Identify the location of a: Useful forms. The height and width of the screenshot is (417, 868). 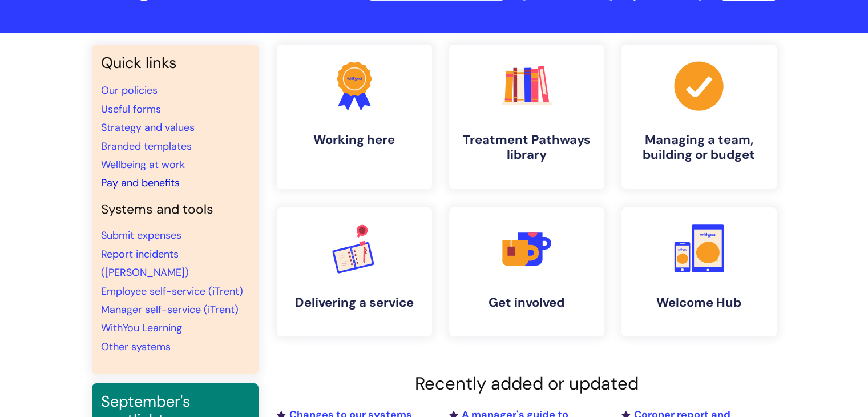
(131, 109).